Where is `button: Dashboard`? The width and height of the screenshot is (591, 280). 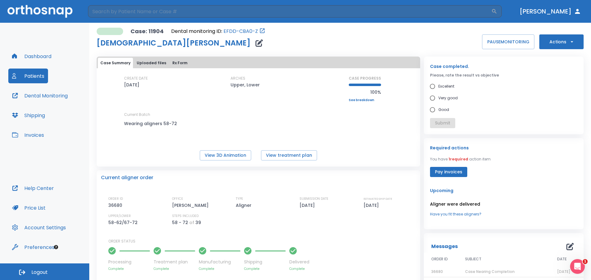 button: Dashboard is located at coordinates (32, 56).